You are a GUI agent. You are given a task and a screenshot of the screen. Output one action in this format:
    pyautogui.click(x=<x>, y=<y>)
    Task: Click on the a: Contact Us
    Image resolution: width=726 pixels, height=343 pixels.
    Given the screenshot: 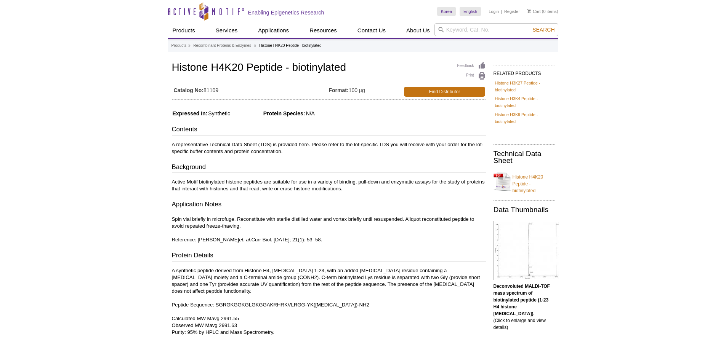 What is the action you would take?
    pyautogui.click(x=372, y=30)
    